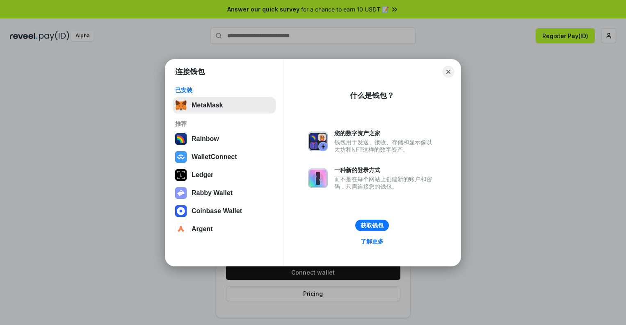 The width and height of the screenshot is (626, 325). What do you see at coordinates (224, 175) in the screenshot?
I see `button: Ledger` at bounding box center [224, 175].